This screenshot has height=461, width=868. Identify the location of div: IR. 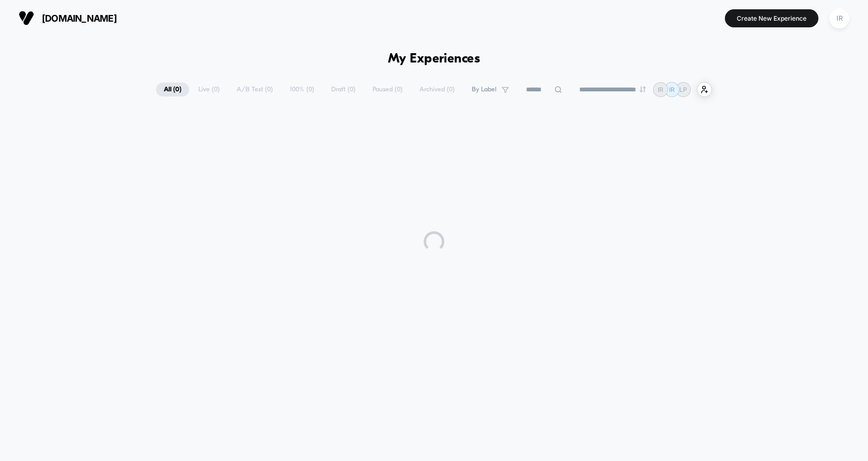
(839, 18).